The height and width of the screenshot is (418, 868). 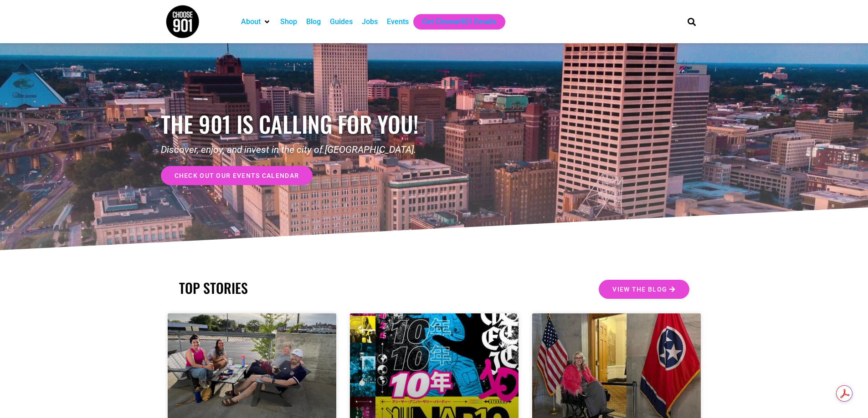 What do you see at coordinates (288, 22) in the screenshot?
I see `a: Shop` at bounding box center [288, 22].